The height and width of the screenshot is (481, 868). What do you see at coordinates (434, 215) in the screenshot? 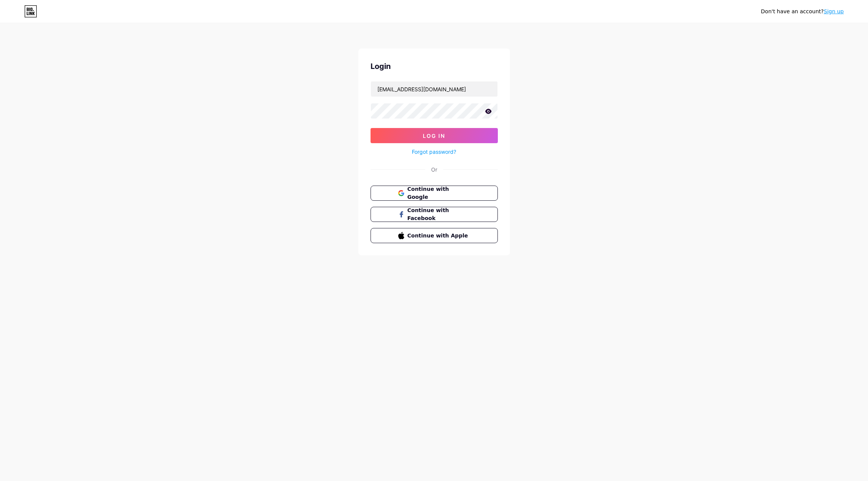
I see `button: Continue with Facebook` at bounding box center [434, 215].